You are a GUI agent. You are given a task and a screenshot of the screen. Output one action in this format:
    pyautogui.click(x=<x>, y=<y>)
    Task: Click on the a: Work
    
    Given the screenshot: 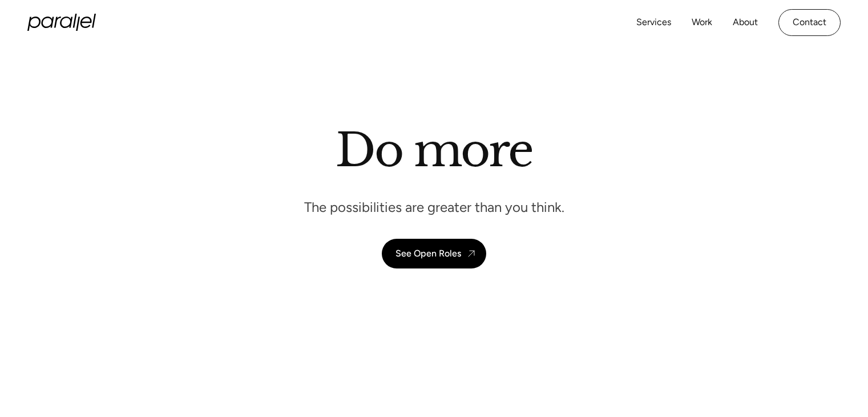 What is the action you would take?
    pyautogui.click(x=702, y=22)
    